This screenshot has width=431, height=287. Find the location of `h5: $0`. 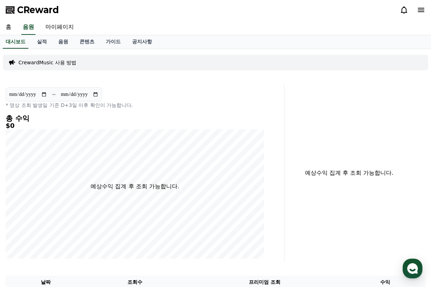

h5: $0 is located at coordinates (135, 126).